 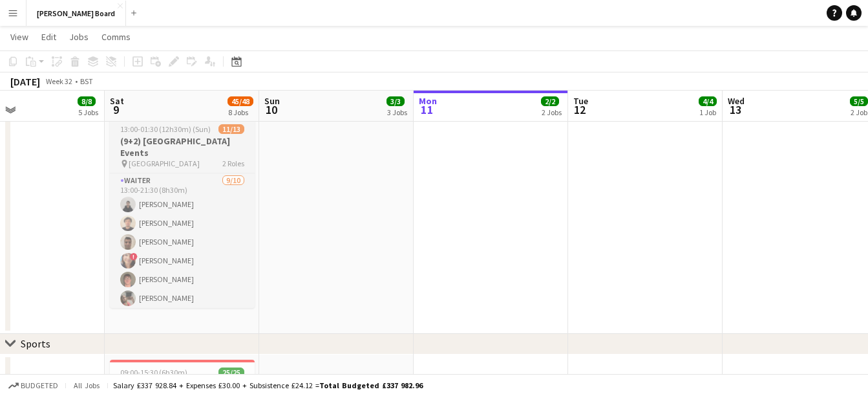 I want to click on button: Budgeted, so click(x=33, y=385).